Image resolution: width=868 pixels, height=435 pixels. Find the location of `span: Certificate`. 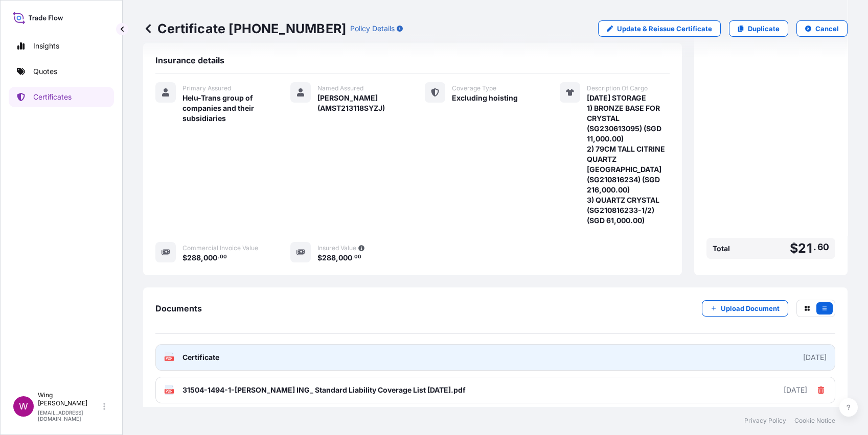

span: Certificate is located at coordinates (201, 357).